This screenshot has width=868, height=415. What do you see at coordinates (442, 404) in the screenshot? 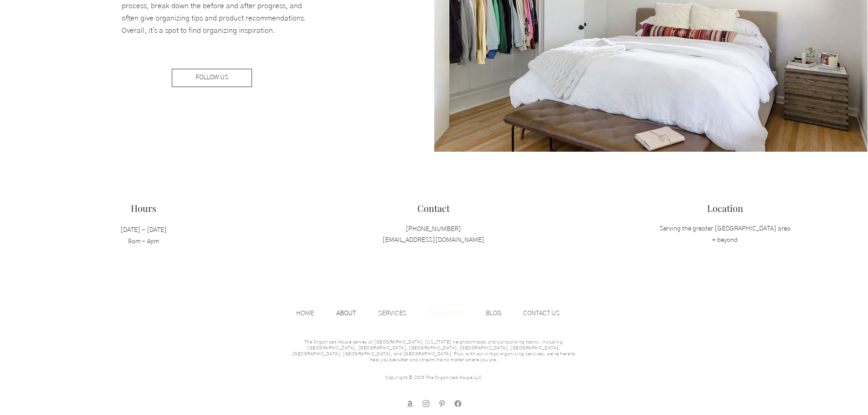
I see `img: Pinterest` at bounding box center [442, 404].